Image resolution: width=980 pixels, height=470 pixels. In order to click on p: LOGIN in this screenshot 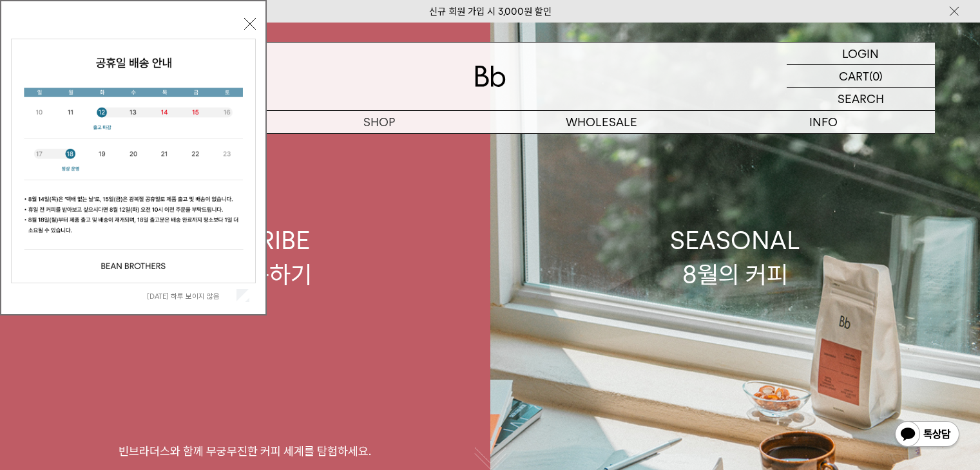, I will do `click(860, 53)`.